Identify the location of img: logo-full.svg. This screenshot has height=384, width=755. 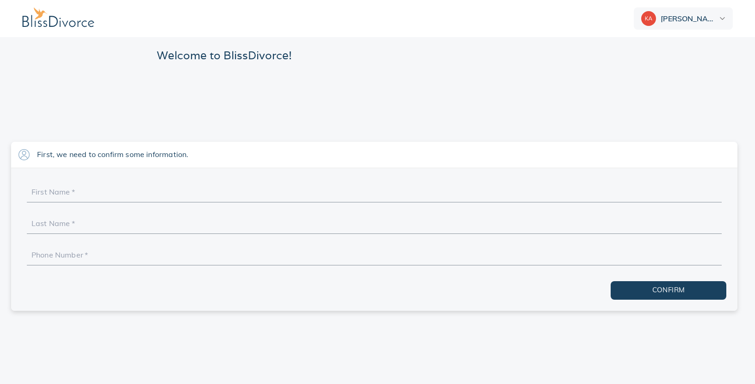
(62, 19).